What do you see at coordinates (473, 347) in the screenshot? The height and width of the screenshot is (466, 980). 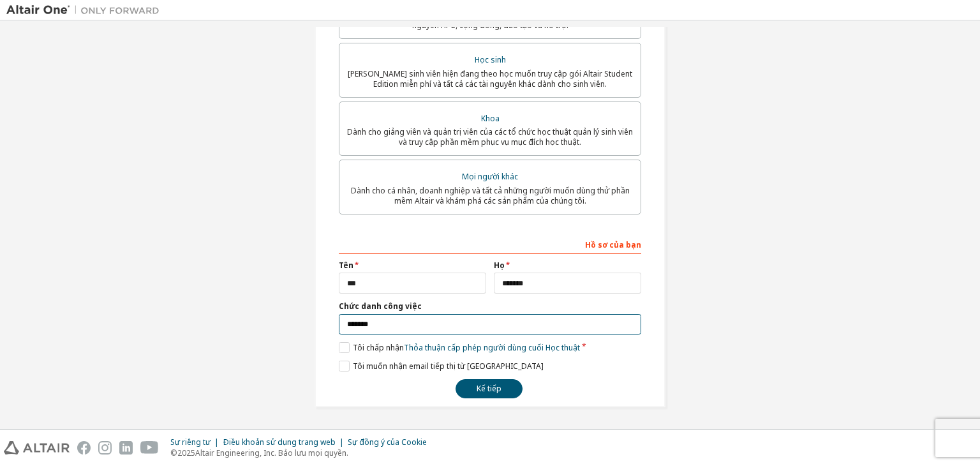 I see `font: Thỏa thuận cấp phép người dùng cuối` at bounding box center [473, 347].